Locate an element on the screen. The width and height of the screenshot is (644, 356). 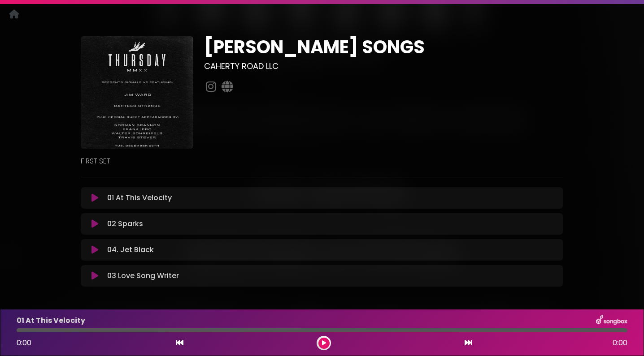
h3: CAHERTY ROAD LLC is located at coordinates (383, 66).